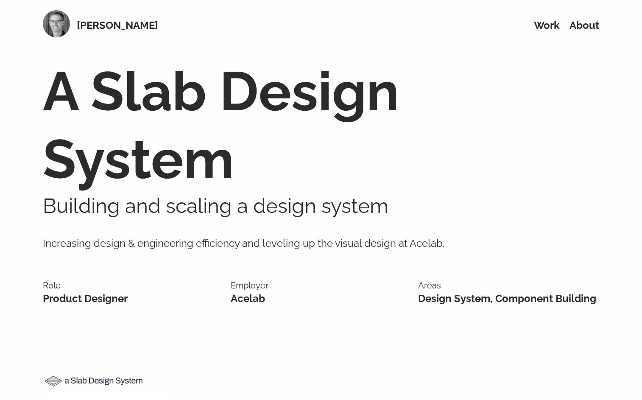 The image size is (642, 400). What do you see at coordinates (546, 25) in the screenshot?
I see `a: Work` at bounding box center [546, 25].